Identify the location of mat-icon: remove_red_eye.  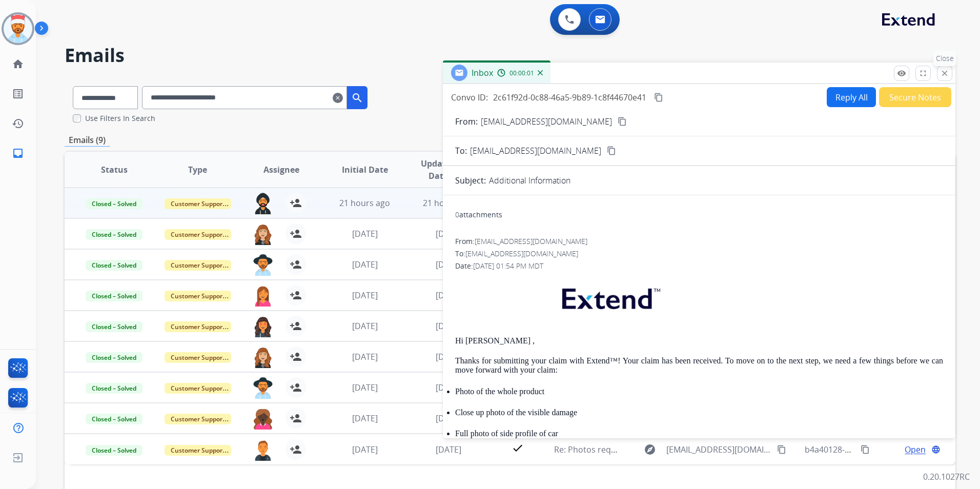
(902, 74).